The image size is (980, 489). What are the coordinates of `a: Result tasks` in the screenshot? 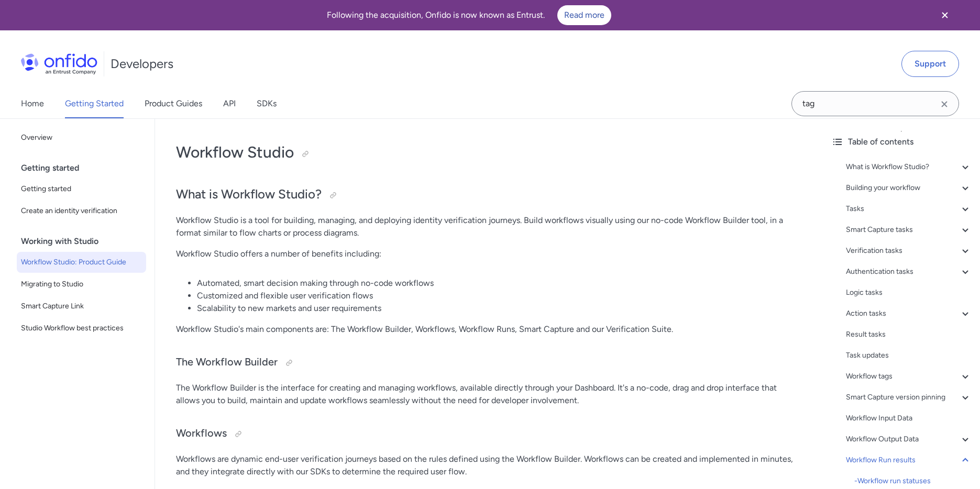 It's located at (908, 334).